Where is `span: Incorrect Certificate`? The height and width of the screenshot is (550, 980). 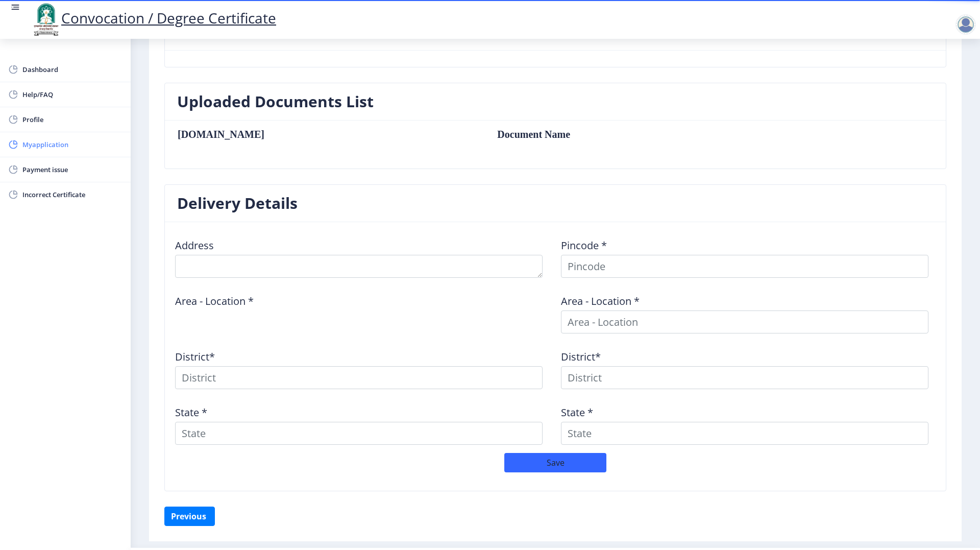
span: Incorrect Certificate is located at coordinates (72, 194).